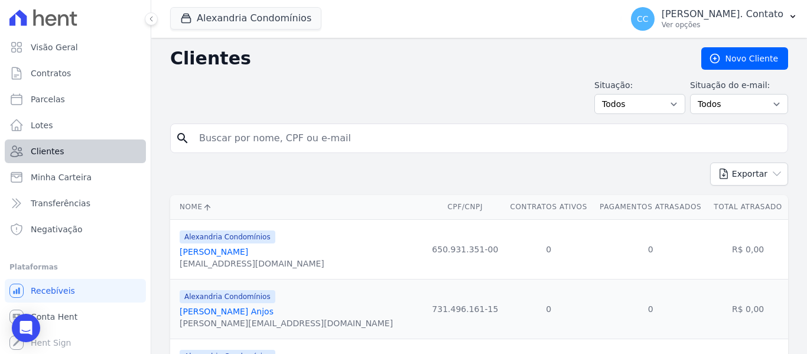 The image size is (807, 354). I want to click on button: Alexandria Condomínios, so click(246, 18).